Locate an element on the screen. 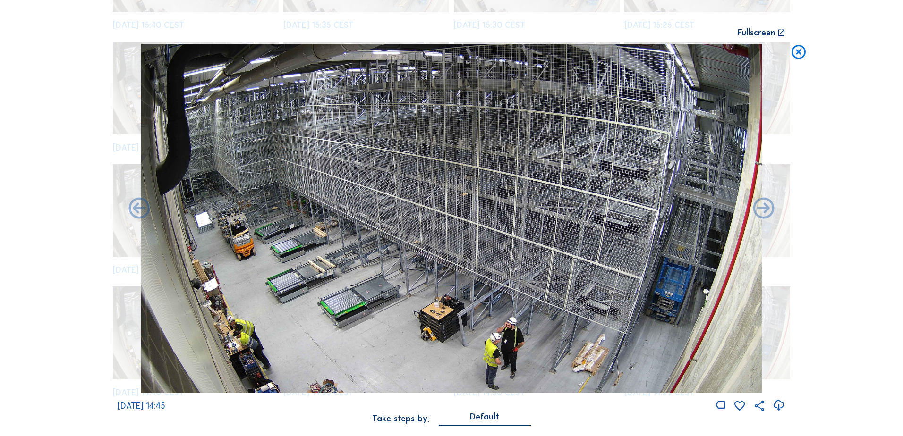  div: Take steps by: is located at coordinates (400, 419).